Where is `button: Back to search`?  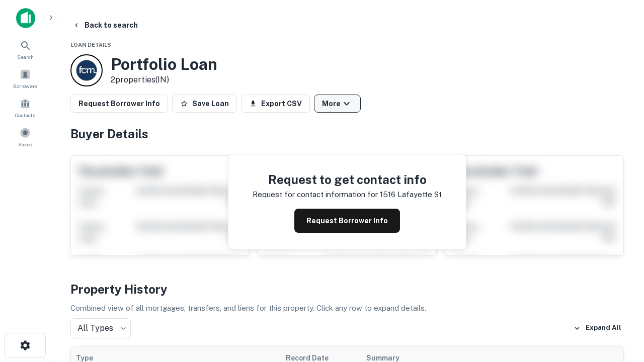
button: Back to search is located at coordinates (105, 25).